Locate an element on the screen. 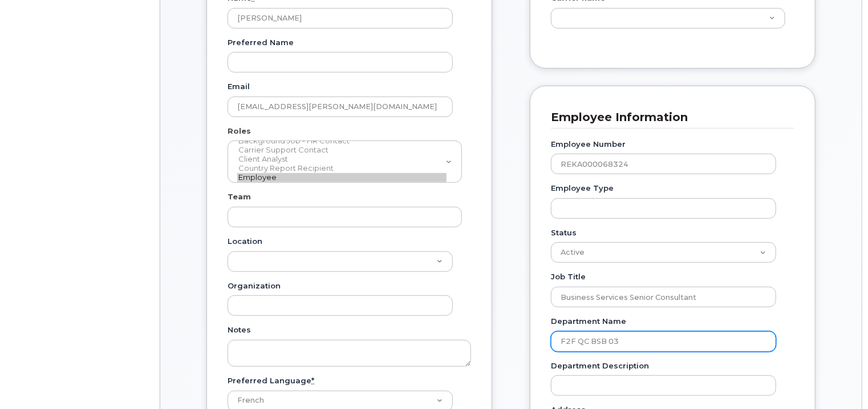 This screenshot has width=868, height=409. label: Email is located at coordinates (238, 86).